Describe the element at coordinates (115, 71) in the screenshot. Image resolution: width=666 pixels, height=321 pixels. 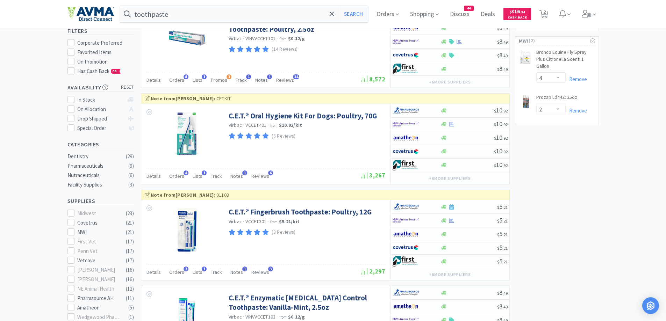
I see `span: CB` at that location.